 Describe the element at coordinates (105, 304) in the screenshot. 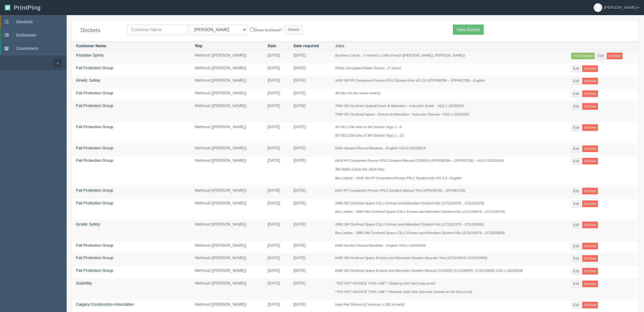

I see `a: Calgary Construction Association` at that location.